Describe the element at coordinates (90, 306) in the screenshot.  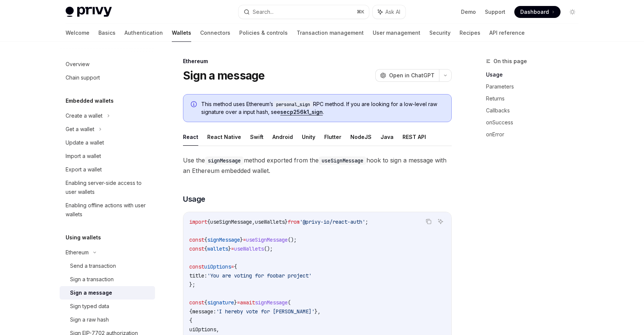
I see `div: Sign typed data` at that location.